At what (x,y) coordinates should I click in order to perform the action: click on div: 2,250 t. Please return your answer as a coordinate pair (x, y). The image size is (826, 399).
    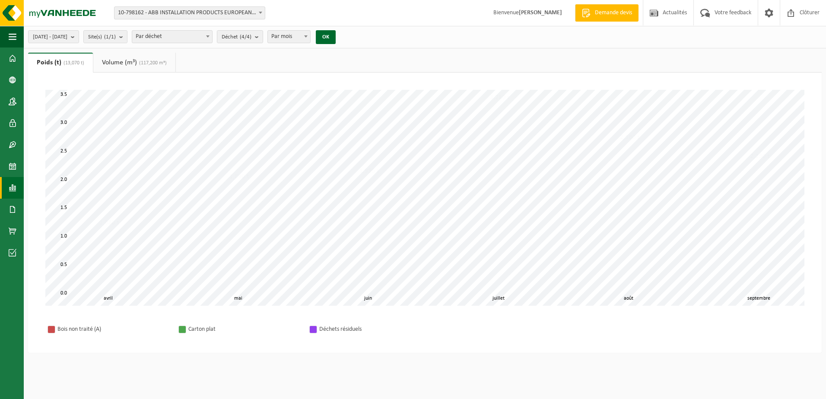
    Looking at the image, I should click on (760, 156).